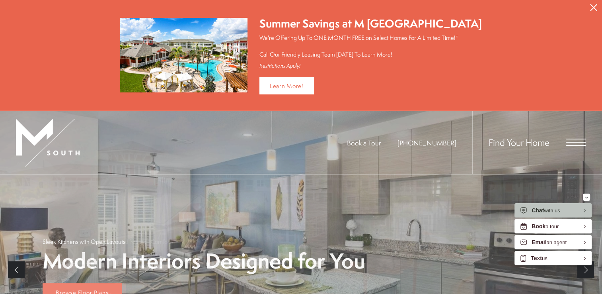  What do you see at coordinates (427, 142) in the screenshot?
I see `a: Call Us at 813-570-8014` at bounding box center [427, 142].